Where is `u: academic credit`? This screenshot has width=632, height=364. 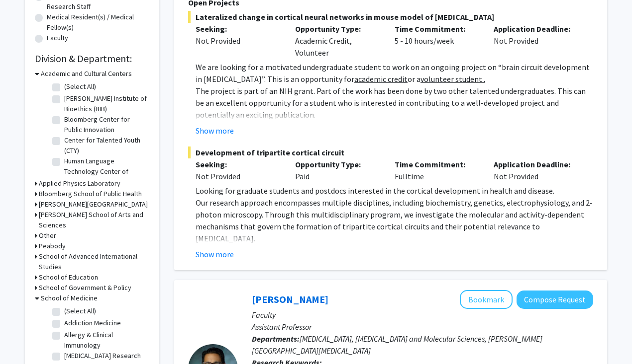 u: academic credit is located at coordinates (381, 79).